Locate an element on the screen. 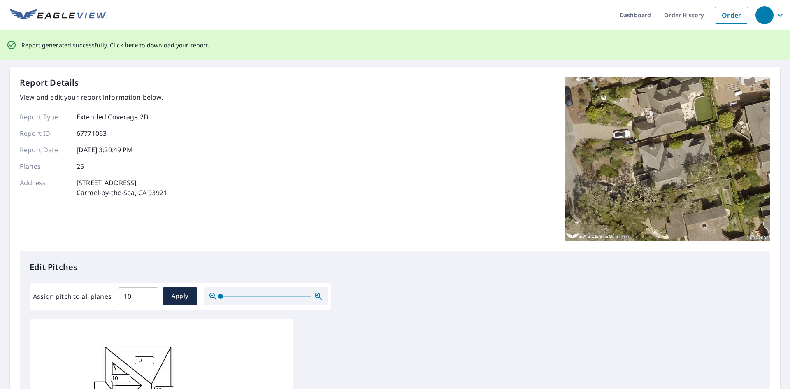  p: Extended Coverage 2D is located at coordinates (112, 117).